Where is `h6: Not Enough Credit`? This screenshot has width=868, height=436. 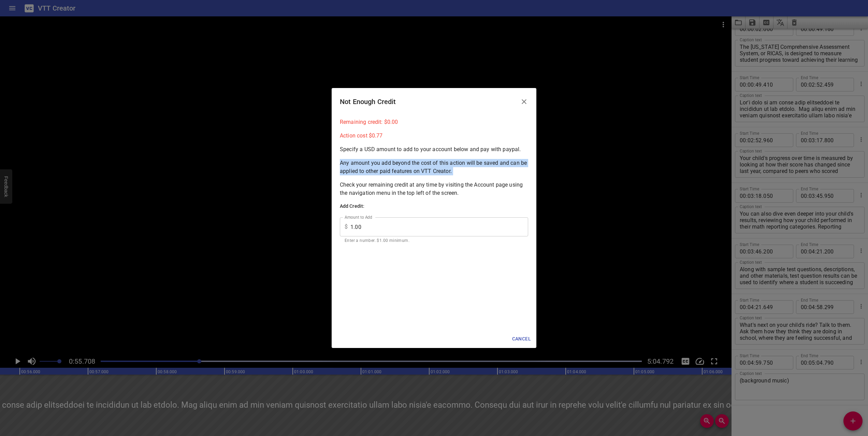
h6: Not Enough Credit is located at coordinates (367, 102).